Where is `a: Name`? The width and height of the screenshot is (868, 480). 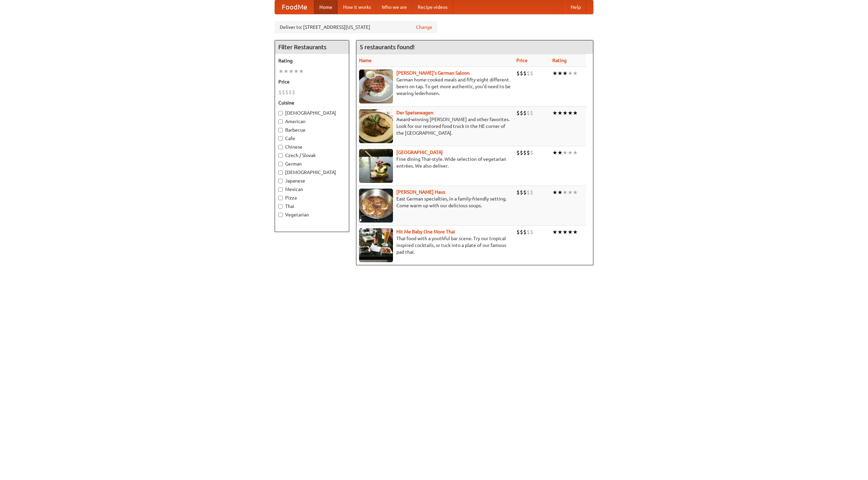
a: Name is located at coordinates (365, 61).